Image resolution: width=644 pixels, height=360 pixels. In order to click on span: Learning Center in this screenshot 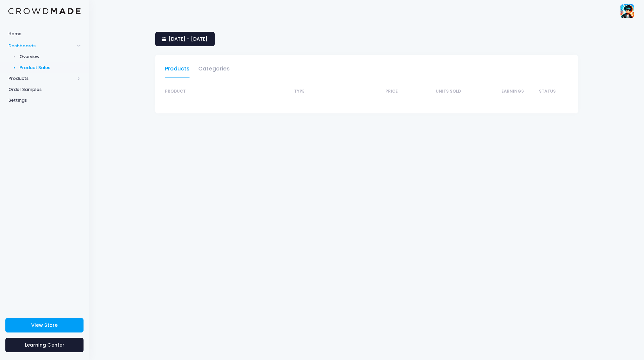, I will do `click(45, 345)`.